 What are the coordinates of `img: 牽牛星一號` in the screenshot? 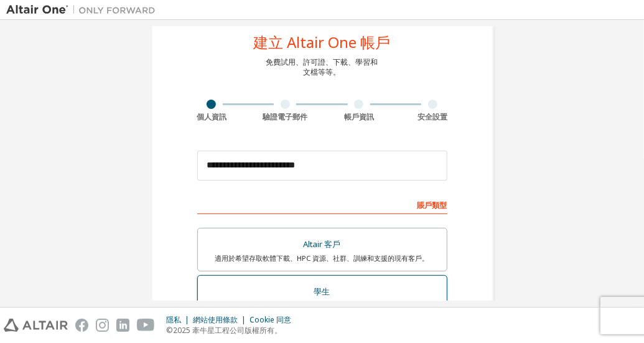 It's located at (84, 10).